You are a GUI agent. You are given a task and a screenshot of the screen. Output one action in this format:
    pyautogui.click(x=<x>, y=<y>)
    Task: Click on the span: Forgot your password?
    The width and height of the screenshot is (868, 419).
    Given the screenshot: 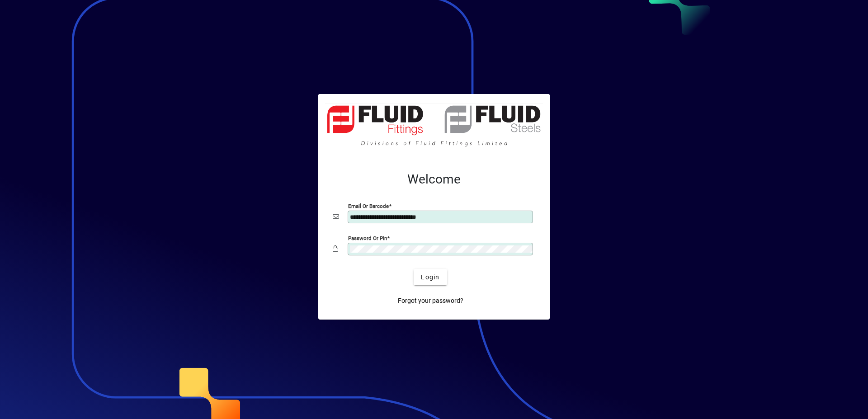 What is the action you would take?
    pyautogui.click(x=430, y=301)
    